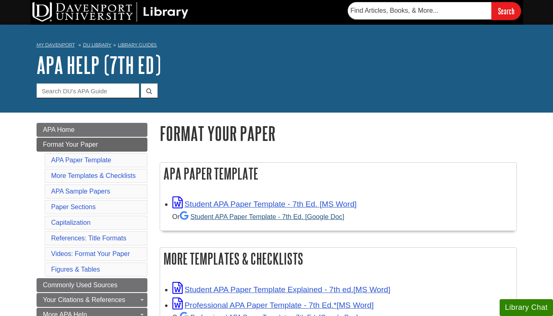 The height and width of the screenshot is (316, 553). Describe the element at coordinates (277, 46) in the screenshot. I see `nav: breadcrumb` at that location.